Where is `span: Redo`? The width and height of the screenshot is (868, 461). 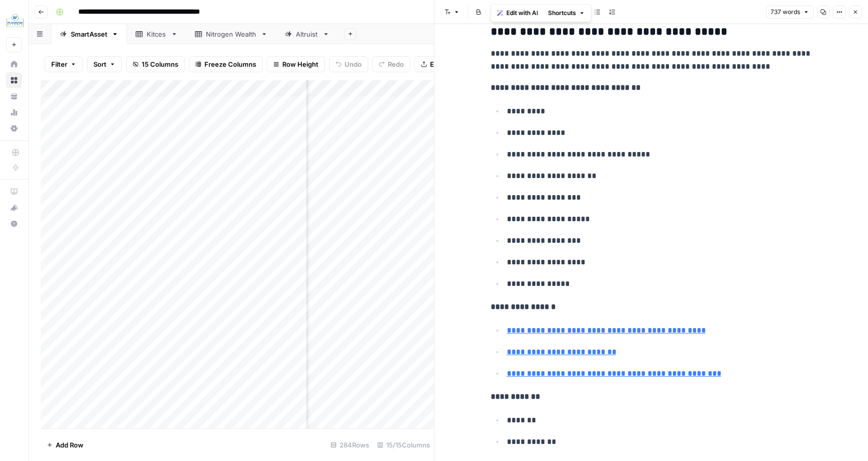
span: Redo is located at coordinates (396, 64).